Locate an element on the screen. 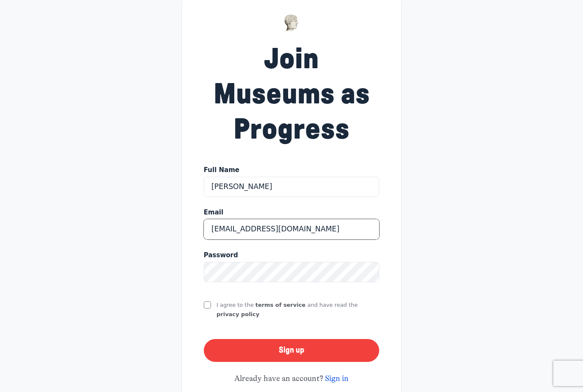 The image size is (583, 392). a: Sign in is located at coordinates (337, 378).